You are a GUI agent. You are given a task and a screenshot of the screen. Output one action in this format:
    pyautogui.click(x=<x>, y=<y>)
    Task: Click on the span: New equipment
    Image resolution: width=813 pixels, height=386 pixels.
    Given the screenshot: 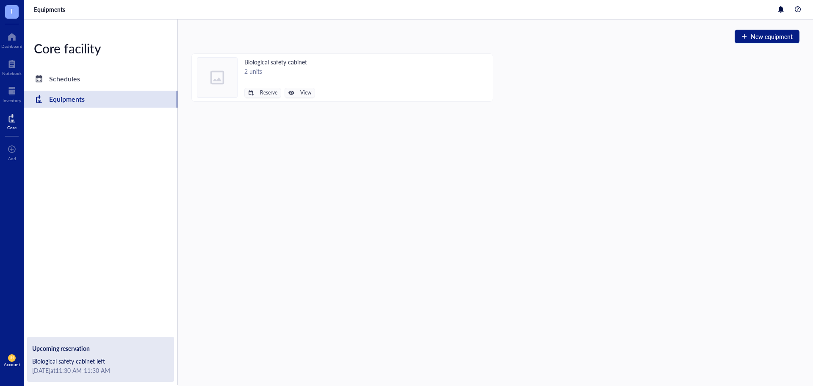 What is the action you would take?
    pyautogui.click(x=772, y=36)
    